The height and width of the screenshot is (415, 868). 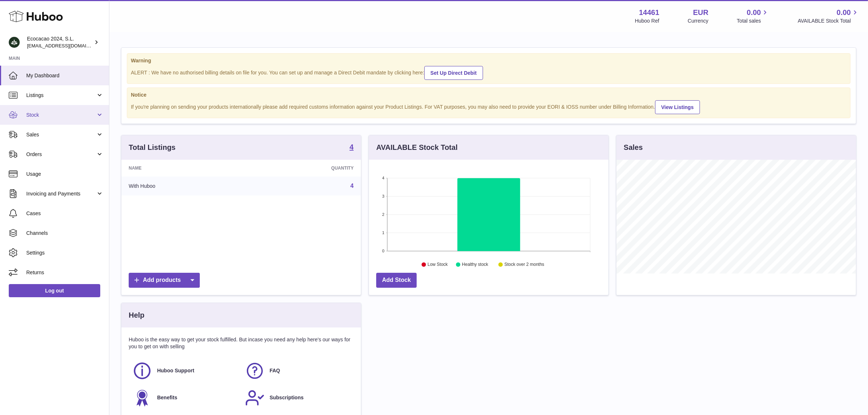 I want to click on span: Orders, so click(x=61, y=154).